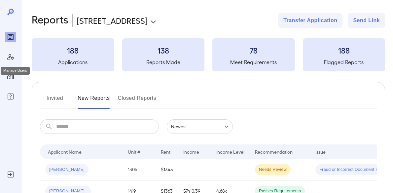 This screenshot has height=193, width=393. Describe the element at coordinates (253, 50) in the screenshot. I see `h3: 78` at that location.